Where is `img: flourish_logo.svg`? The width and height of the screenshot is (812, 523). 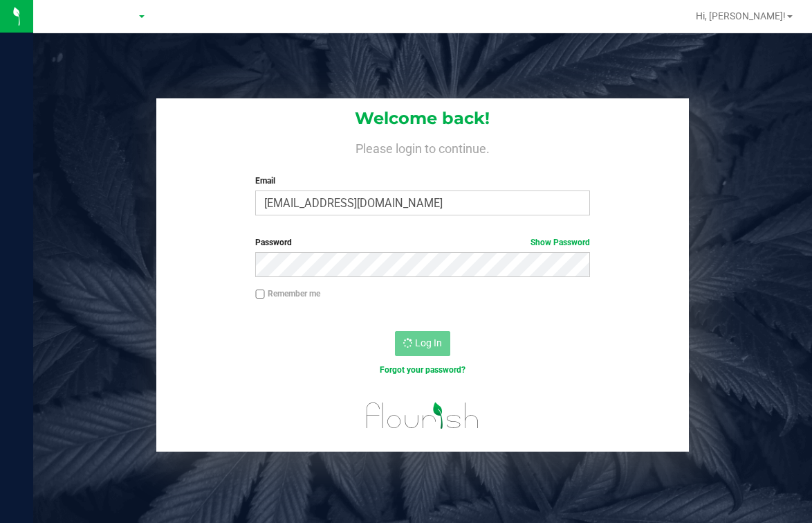 img: flourish_logo.svg is located at coordinates (423, 415).